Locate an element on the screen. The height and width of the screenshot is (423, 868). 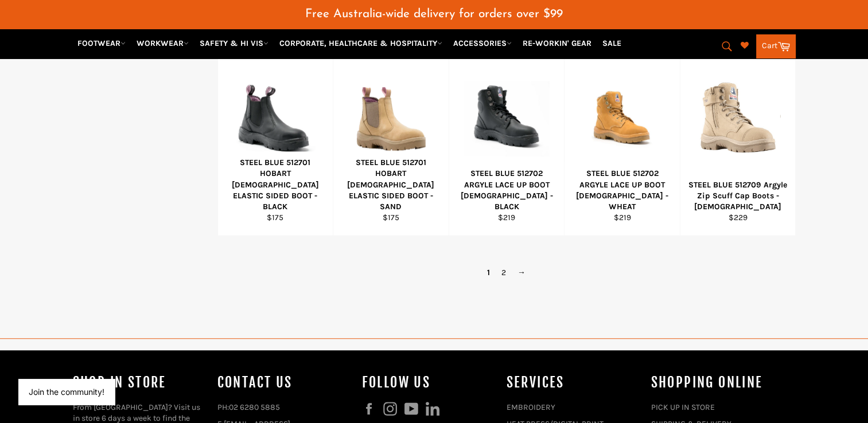
a: STEEL BLUE 512701 HOBART LADIES ELASTIC SIDED BOOT - SAND - Workin' Gear STEEL BLUE 512701 HOBART... is located at coordinates (391, 136).